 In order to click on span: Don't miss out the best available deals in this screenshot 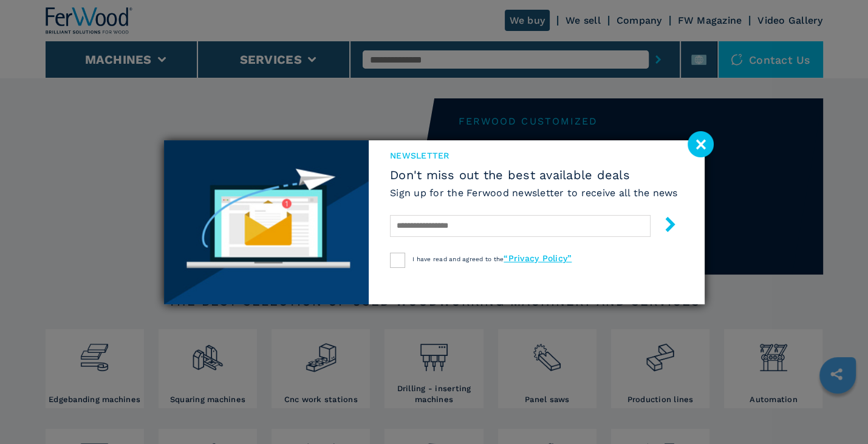, I will do `click(534, 175)`.